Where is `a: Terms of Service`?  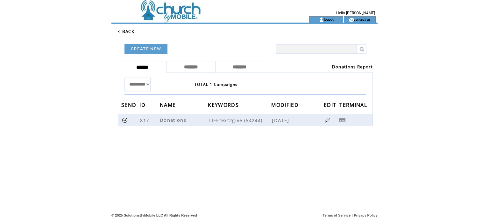
a: Terms of Service is located at coordinates (336, 215).